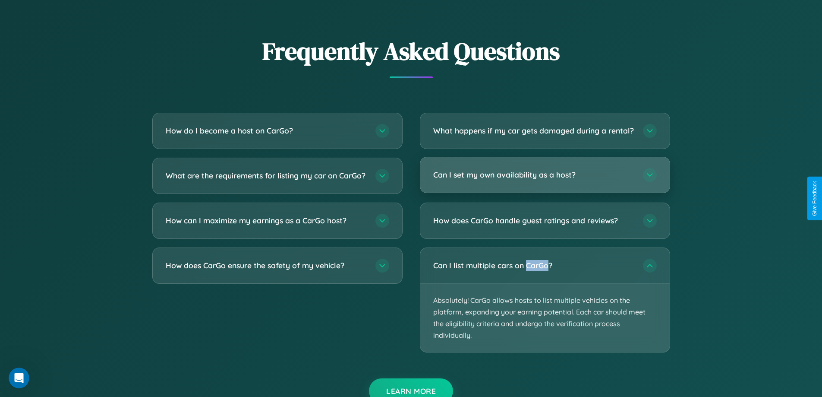 The height and width of the screenshot is (397, 822). Describe the element at coordinates (266, 265) in the screenshot. I see `h3: How does CarGo ensure the safety of my vehicle?` at that location.